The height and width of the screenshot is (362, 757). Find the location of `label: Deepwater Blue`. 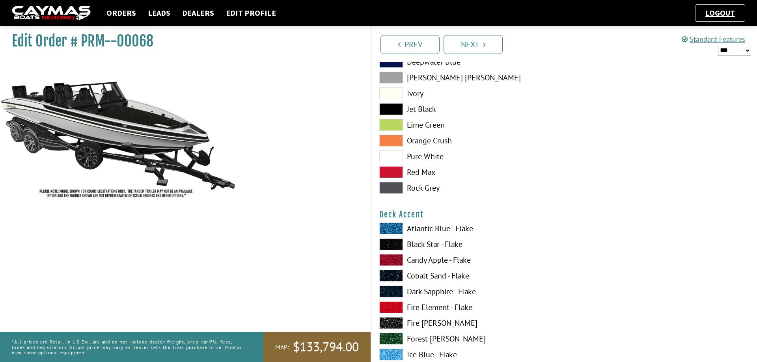

label: Deepwater Blue is located at coordinates (468, 62).